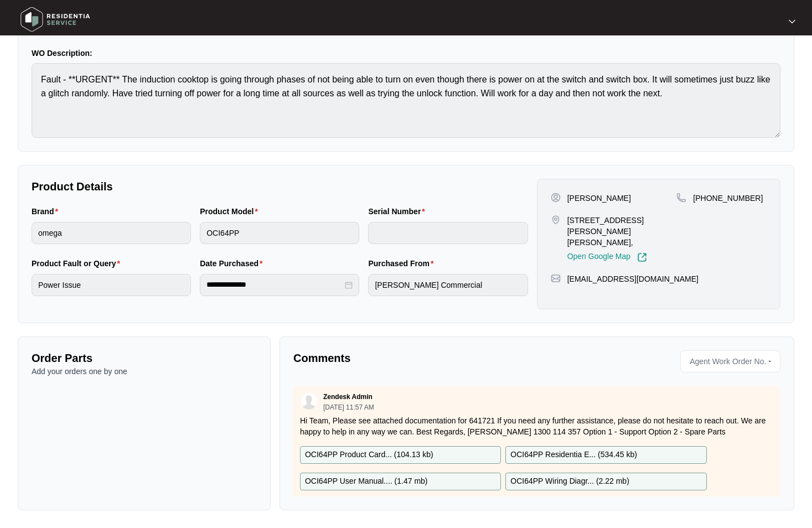 The height and width of the screenshot is (528, 812). Describe the element at coordinates (279, 187) in the screenshot. I see `p: Product Details` at that location.